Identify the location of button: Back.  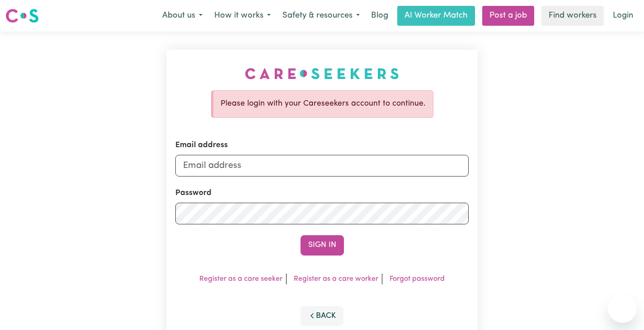
(322, 316).